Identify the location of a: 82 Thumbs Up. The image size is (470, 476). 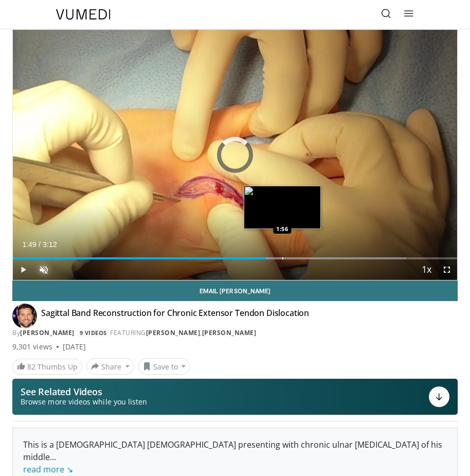
(48, 366).